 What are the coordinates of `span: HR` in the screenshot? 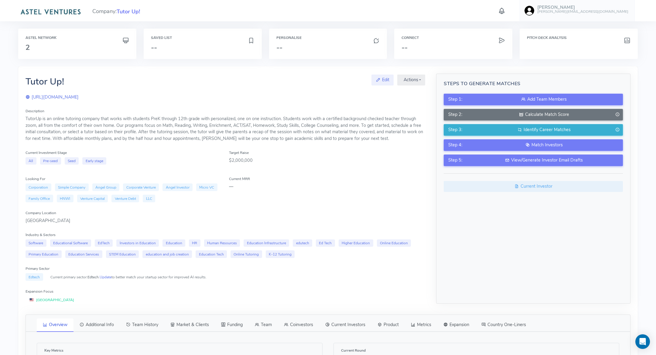 It's located at (195, 243).